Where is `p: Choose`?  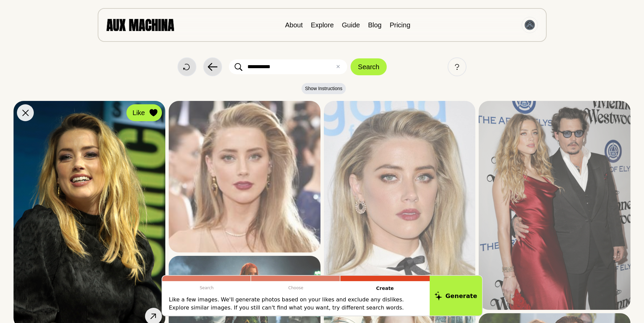
p: Choose is located at coordinates (296, 288).